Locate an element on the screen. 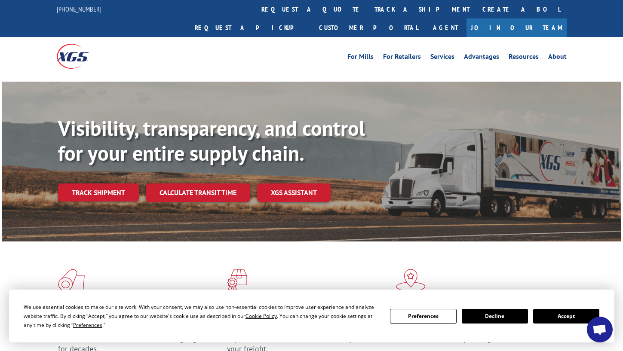 The width and height of the screenshot is (623, 351). a: Services is located at coordinates (442, 58).